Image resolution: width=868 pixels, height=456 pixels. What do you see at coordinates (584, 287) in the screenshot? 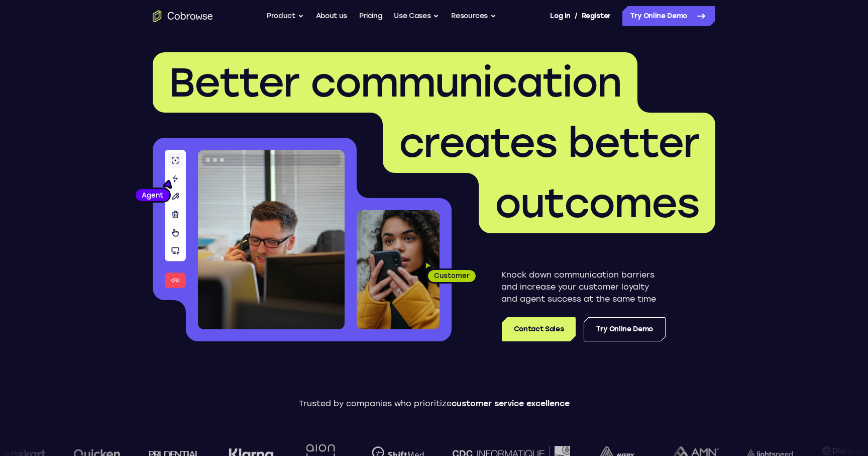
I see `p: Knock down communication barriers and increase your customer loyalty and agent success at the sam...` at bounding box center [584, 287].